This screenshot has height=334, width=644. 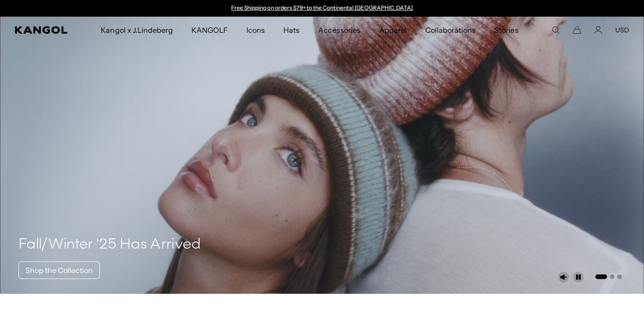 I want to click on a: Accessories, so click(x=339, y=30).